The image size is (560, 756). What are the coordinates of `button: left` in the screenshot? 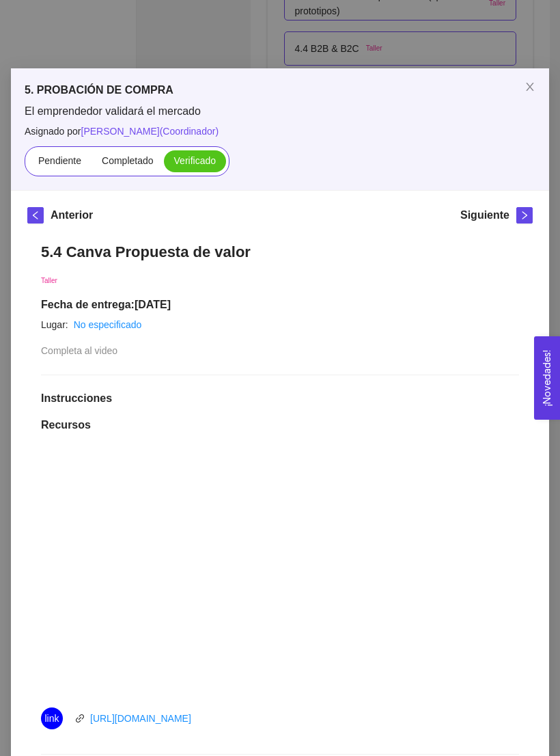 It's located at (36, 215).